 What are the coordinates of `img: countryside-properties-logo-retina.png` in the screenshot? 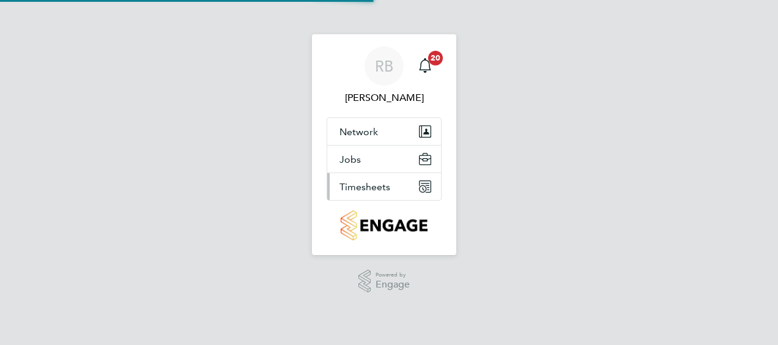 It's located at (384, 225).